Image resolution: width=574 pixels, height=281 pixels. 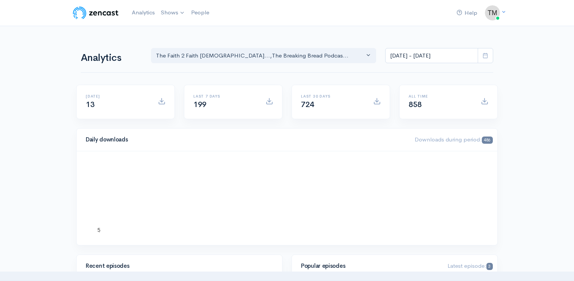 What do you see at coordinates (287, 198) in the screenshot?
I see `div: A chart.` at bounding box center [287, 198].